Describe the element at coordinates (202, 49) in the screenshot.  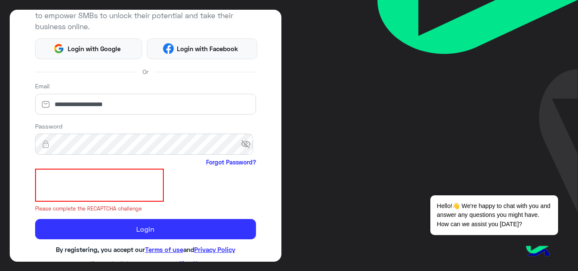
I see `button: Login with Facebook` at that location.